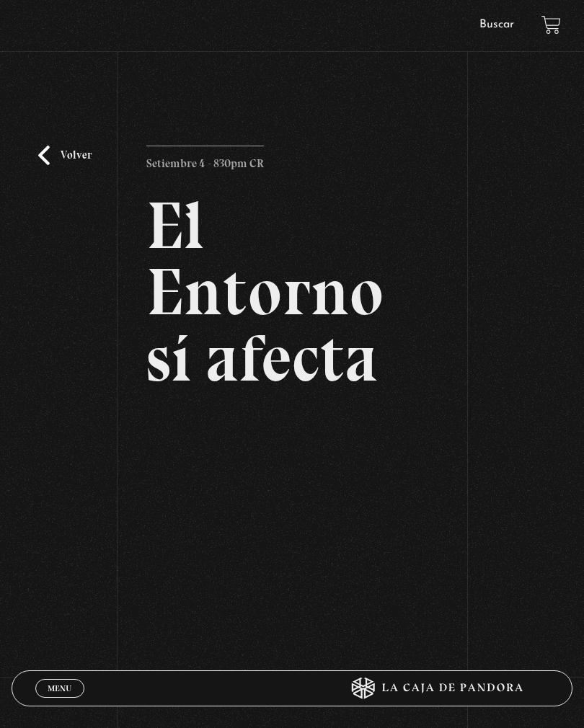 This screenshot has height=728, width=584. Describe the element at coordinates (65, 155) in the screenshot. I see `a: Volver` at that location.